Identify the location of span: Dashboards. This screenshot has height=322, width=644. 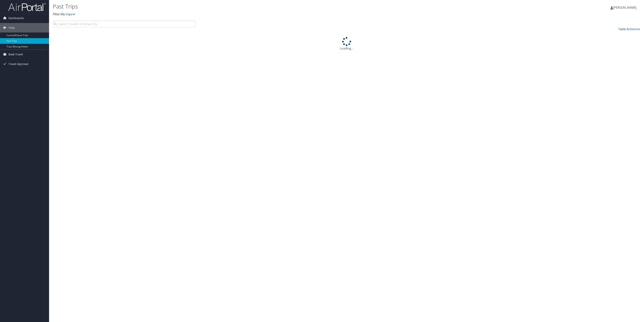
(16, 18).